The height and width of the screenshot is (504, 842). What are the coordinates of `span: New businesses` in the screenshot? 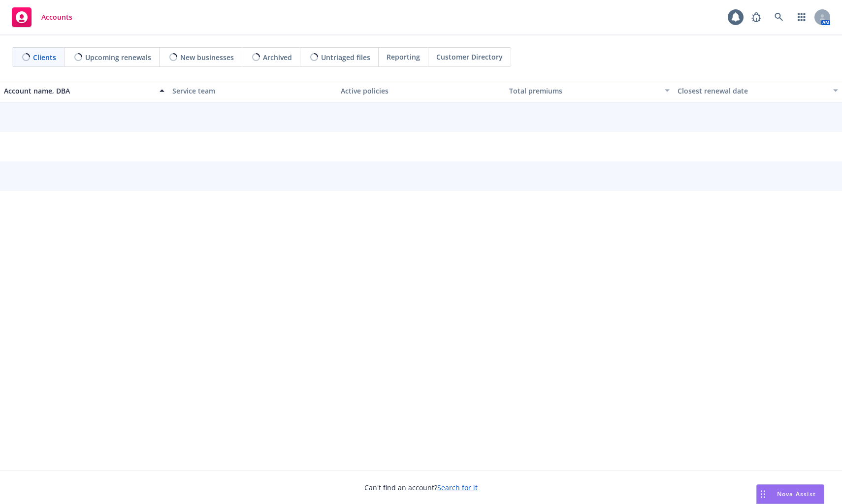 It's located at (207, 57).